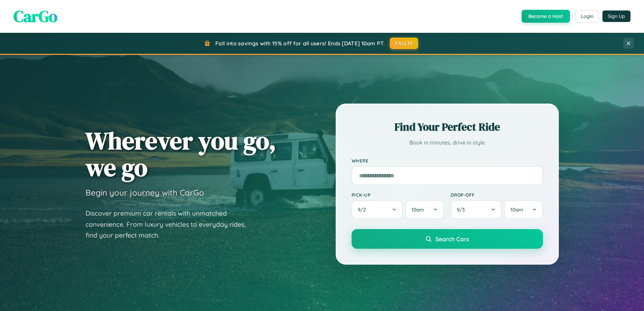 The image size is (644, 311). I want to click on span: 9 / 3, so click(463, 209).